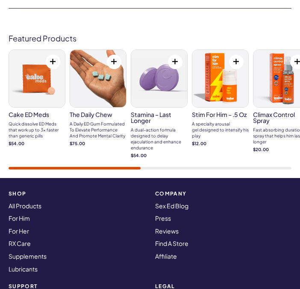  What do you see at coordinates (20, 243) in the screenshot?
I see `a: RX Care` at bounding box center [20, 243].